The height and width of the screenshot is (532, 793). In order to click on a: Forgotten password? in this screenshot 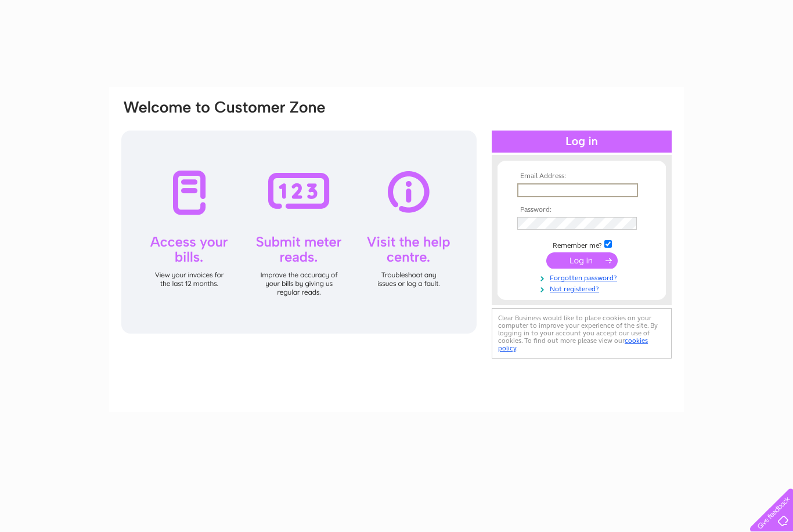, I will do `click(583, 277)`.